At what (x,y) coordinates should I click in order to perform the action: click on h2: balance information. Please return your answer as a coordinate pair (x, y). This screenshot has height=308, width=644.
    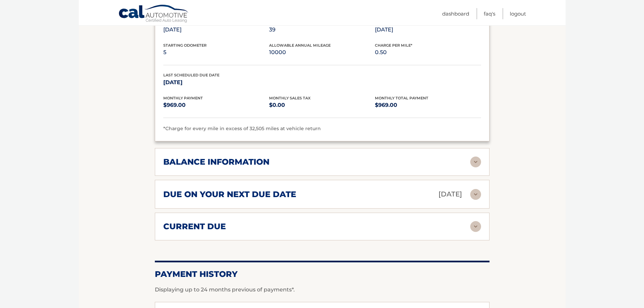
    Looking at the image, I should click on (216, 162).